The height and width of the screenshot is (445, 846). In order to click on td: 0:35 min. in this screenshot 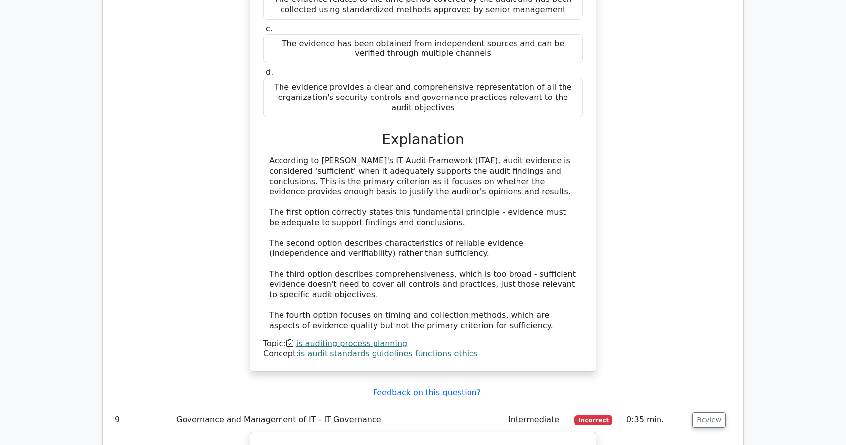, I will do `click(655, 420)`.